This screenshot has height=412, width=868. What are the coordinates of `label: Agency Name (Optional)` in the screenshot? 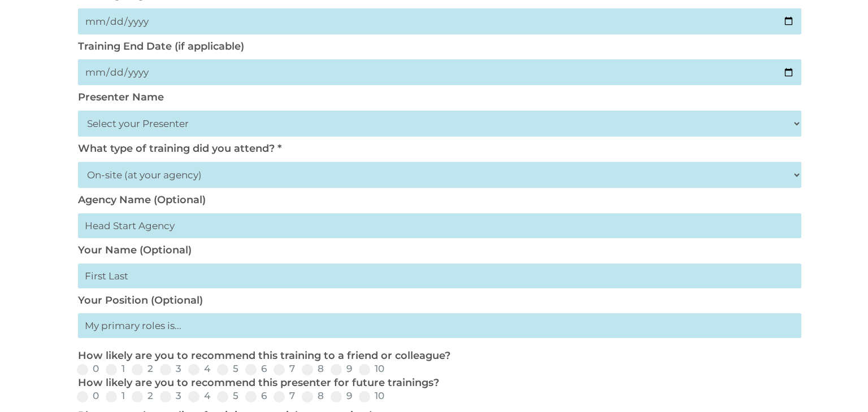 It's located at (142, 200).